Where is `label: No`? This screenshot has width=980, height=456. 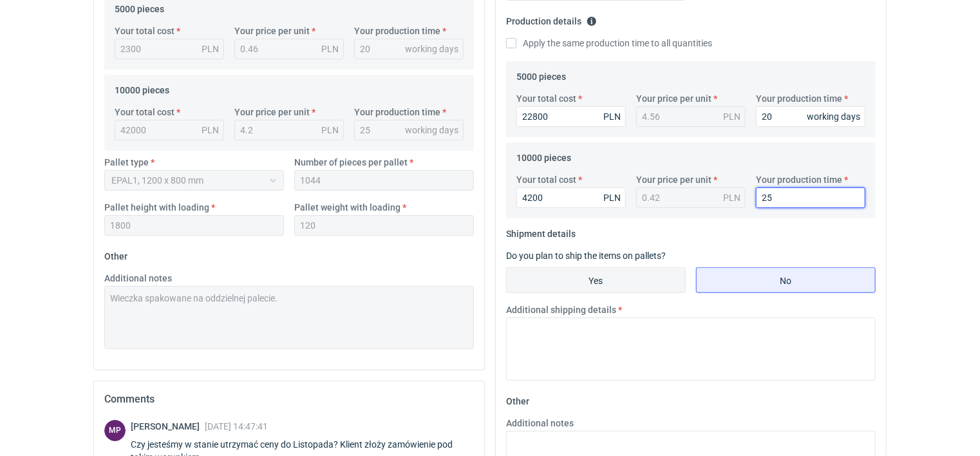 label: No is located at coordinates (785, 280).